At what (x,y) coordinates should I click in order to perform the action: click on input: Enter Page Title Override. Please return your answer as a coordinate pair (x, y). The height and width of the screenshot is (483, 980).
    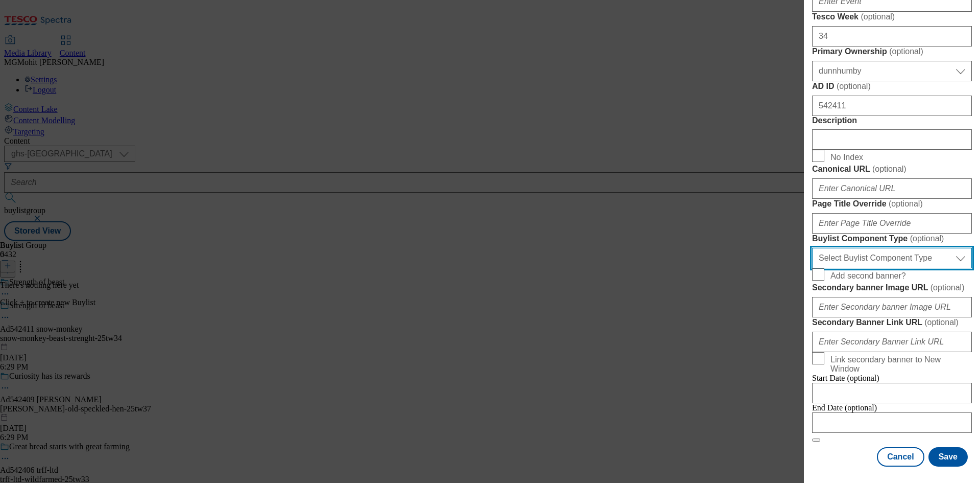
    Looking at the image, I should click on (892, 224).